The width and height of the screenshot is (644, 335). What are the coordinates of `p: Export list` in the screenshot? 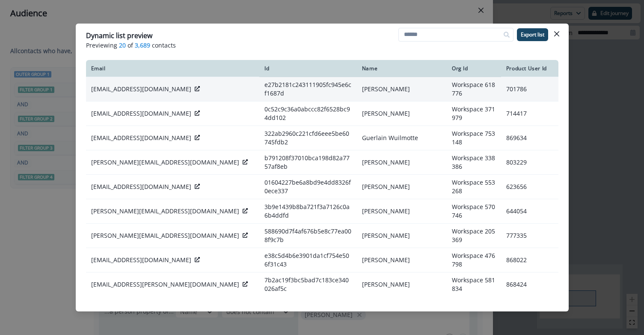 It's located at (533, 35).